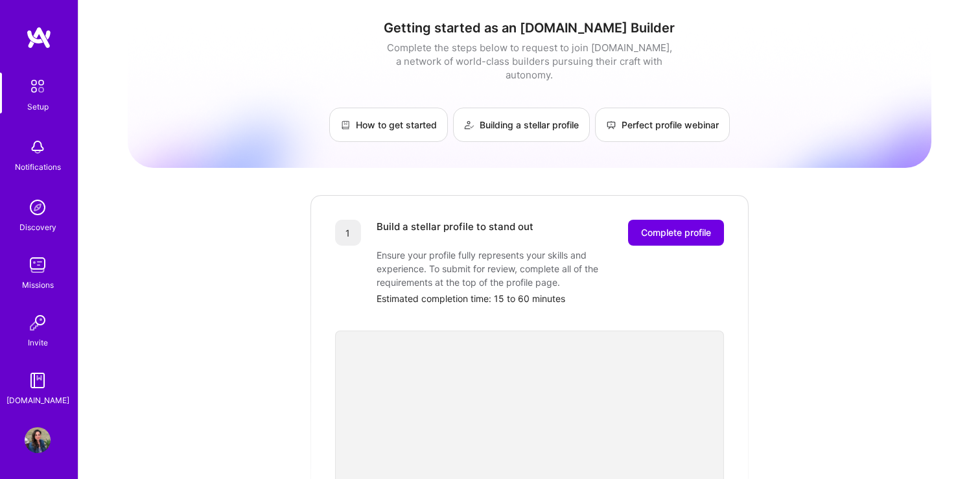 The image size is (980, 479). I want to click on img: How to get started, so click(346, 125).